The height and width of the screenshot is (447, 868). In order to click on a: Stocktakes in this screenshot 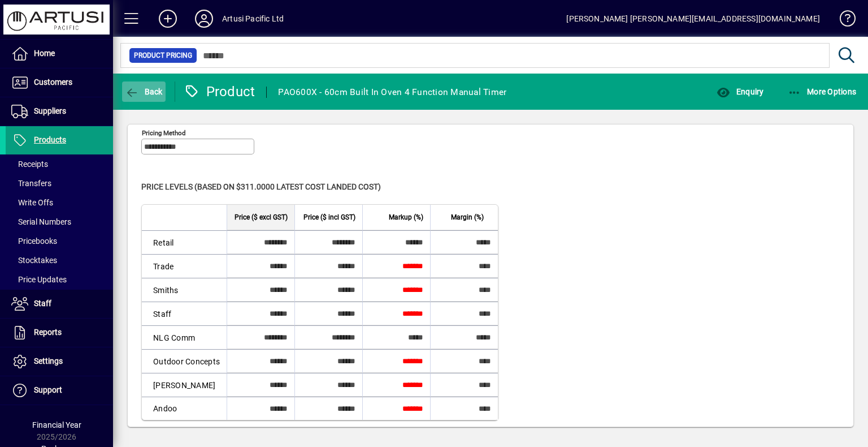, I will do `click(59, 260)`.